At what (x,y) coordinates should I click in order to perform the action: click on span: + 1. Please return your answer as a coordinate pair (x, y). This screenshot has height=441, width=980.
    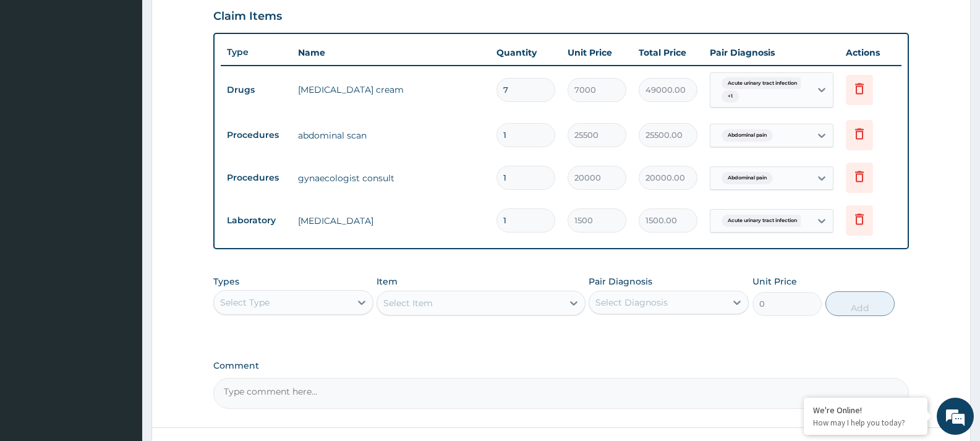
    Looking at the image, I should click on (731, 96).